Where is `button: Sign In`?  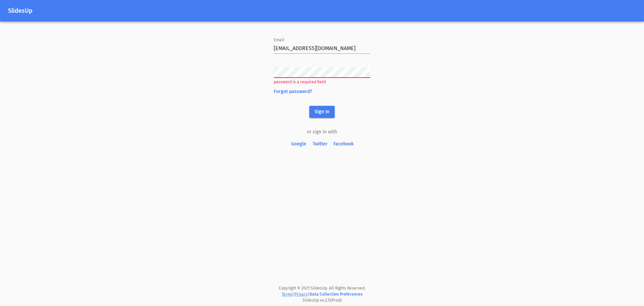 button: Sign In is located at coordinates (322, 112).